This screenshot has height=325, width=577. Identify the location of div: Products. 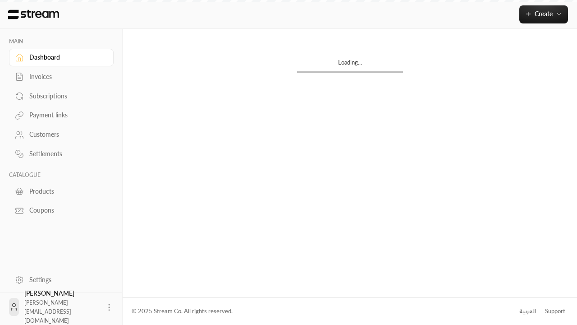
(66, 191).